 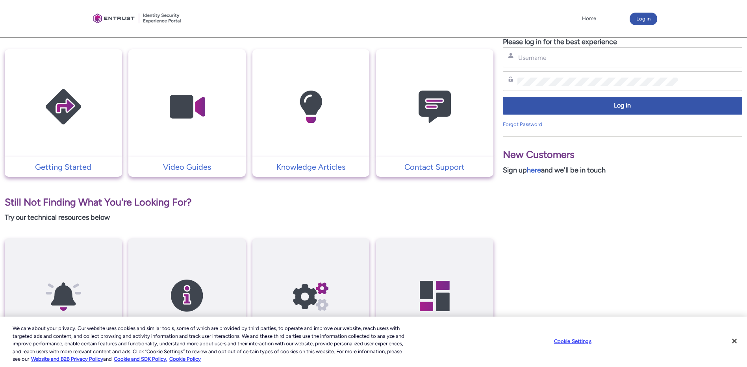 I want to click on a: Cookie Policy, so click(x=185, y=359).